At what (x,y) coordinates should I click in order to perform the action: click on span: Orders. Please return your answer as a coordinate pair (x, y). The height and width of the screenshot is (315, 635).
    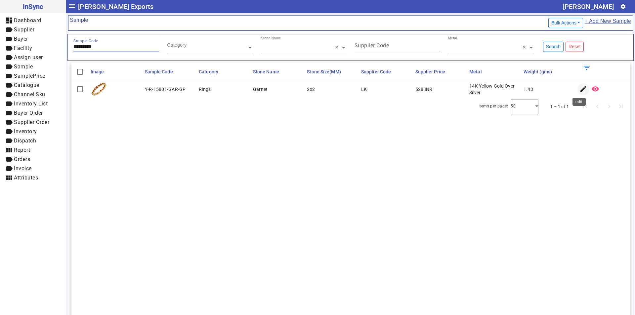
    Looking at the image, I should click on (22, 159).